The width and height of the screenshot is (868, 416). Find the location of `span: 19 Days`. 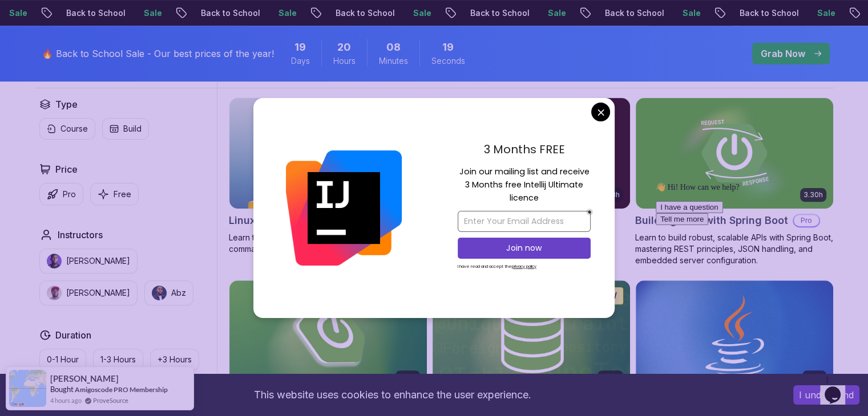

span: 19 Days is located at coordinates (300, 47).